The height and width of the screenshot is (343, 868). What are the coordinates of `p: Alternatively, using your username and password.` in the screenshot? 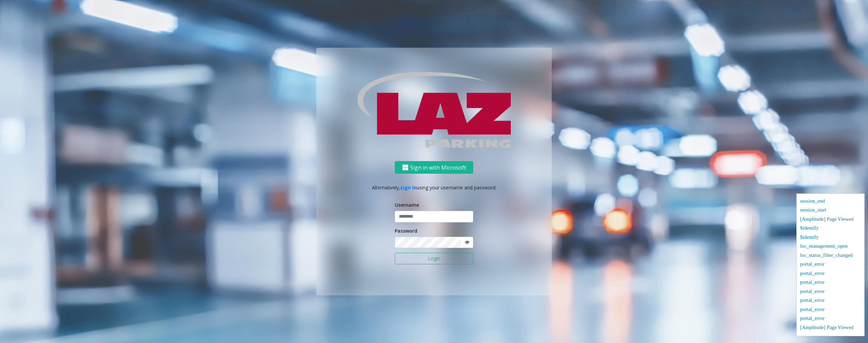 It's located at (434, 187).